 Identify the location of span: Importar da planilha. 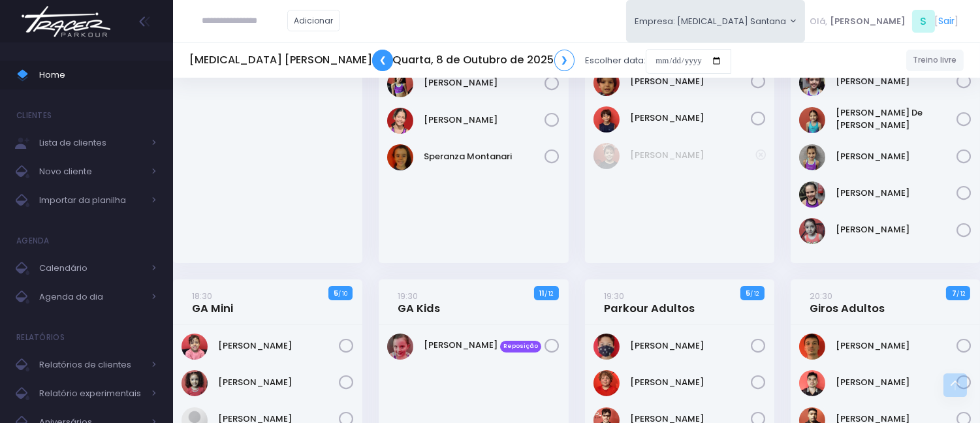
(92, 200).